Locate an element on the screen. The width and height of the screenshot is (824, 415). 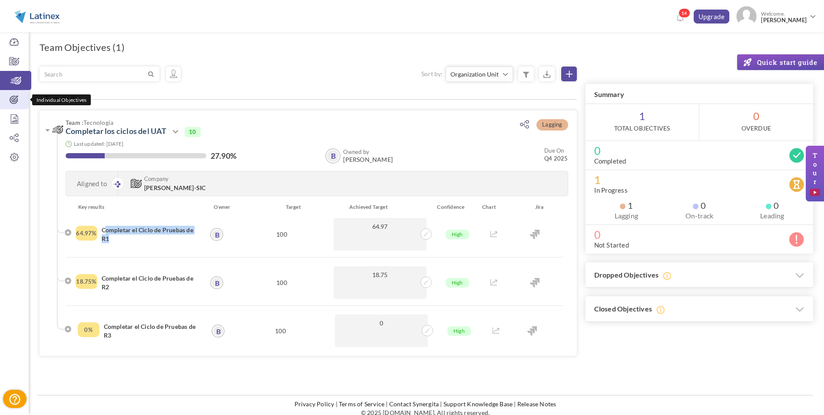
div: Achieved Target is located at coordinates (383, 207).